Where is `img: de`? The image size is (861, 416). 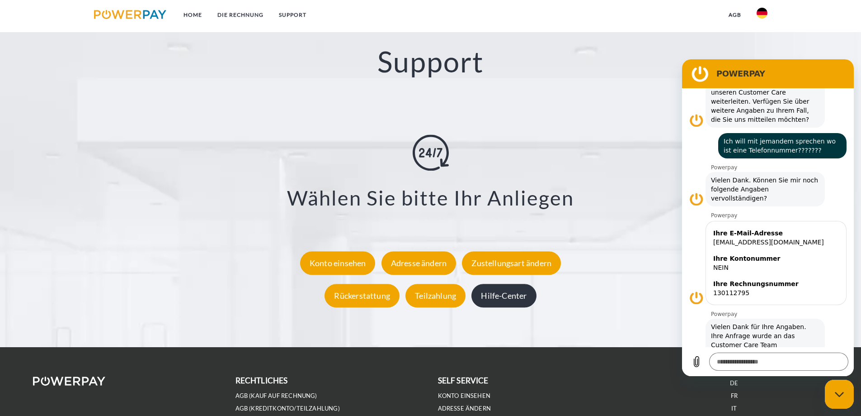 img: de is located at coordinates (762, 13).